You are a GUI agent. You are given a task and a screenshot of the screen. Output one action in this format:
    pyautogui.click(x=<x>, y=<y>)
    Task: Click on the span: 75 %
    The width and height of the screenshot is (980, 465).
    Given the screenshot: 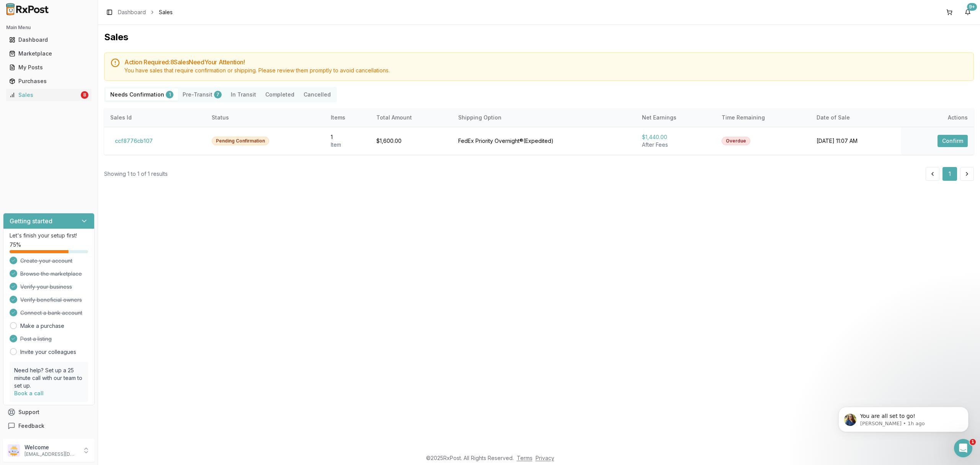 What is the action you would take?
    pyautogui.click(x=15, y=245)
    